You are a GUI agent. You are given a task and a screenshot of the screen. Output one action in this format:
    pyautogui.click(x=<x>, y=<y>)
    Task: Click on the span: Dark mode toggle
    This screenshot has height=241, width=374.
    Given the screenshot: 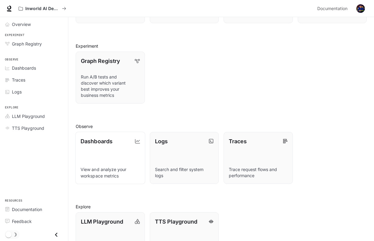 What is the action you would take?
    pyautogui.click(x=9, y=234)
    